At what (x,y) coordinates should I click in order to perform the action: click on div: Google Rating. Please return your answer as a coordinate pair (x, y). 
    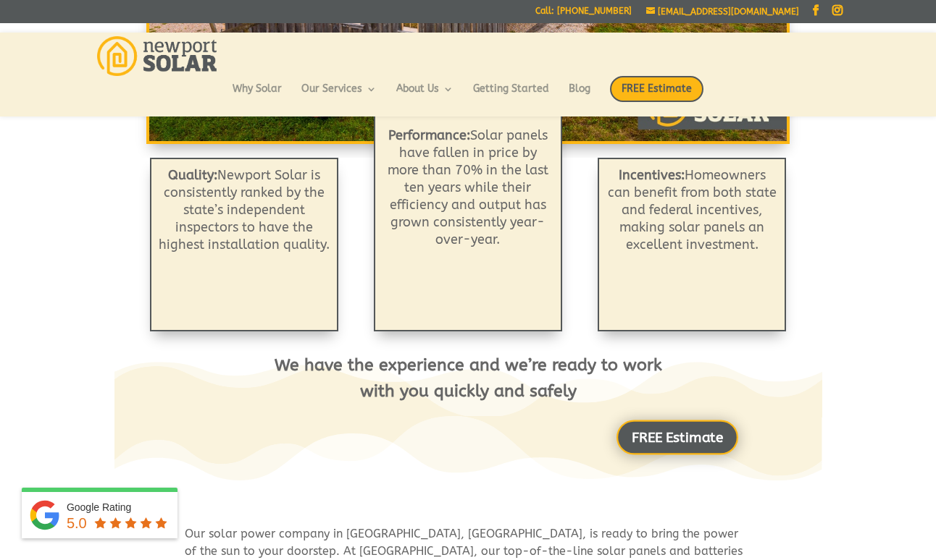
    Looking at the image, I should click on (118, 507).